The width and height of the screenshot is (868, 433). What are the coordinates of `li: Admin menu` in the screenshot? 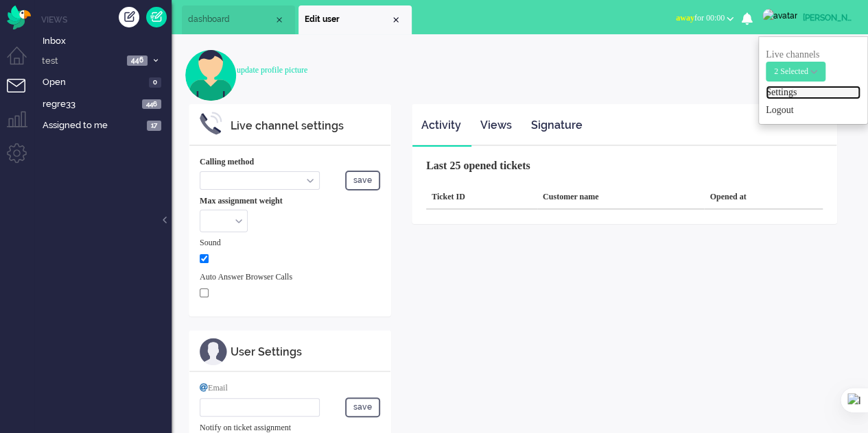 It's located at (22, 158).